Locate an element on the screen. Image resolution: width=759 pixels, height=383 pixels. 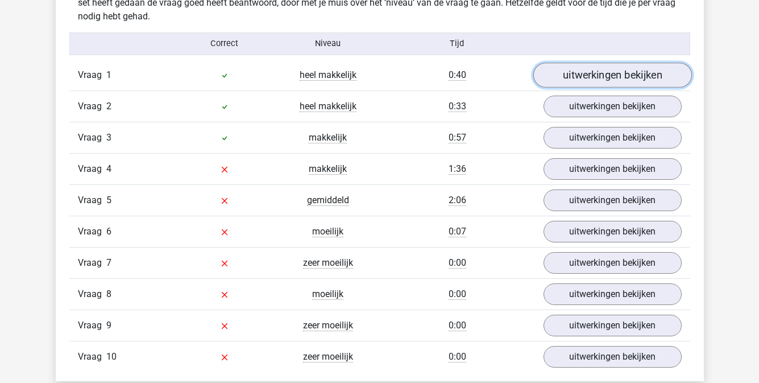
div: Correct is located at coordinates (225, 44).